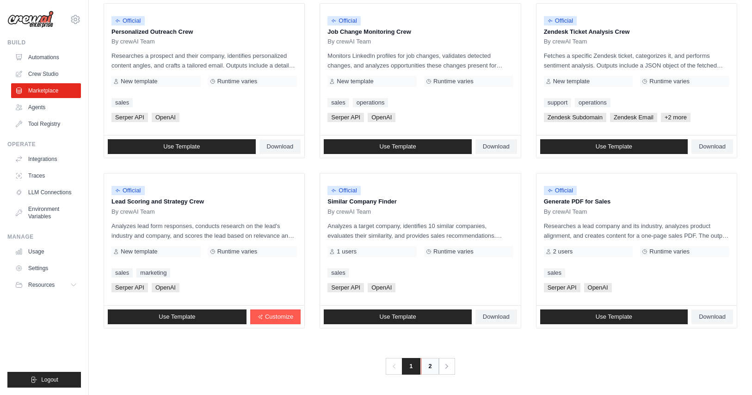 Image resolution: width=752 pixels, height=395 pixels. Describe the element at coordinates (729, 373) in the screenshot. I see `div: Widget de chat` at that location.